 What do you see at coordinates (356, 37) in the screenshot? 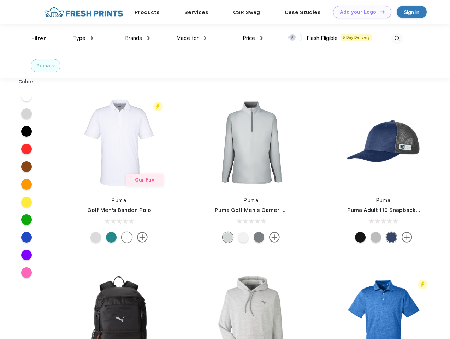
I see `span: 5 Day Delivery` at bounding box center [356, 37].